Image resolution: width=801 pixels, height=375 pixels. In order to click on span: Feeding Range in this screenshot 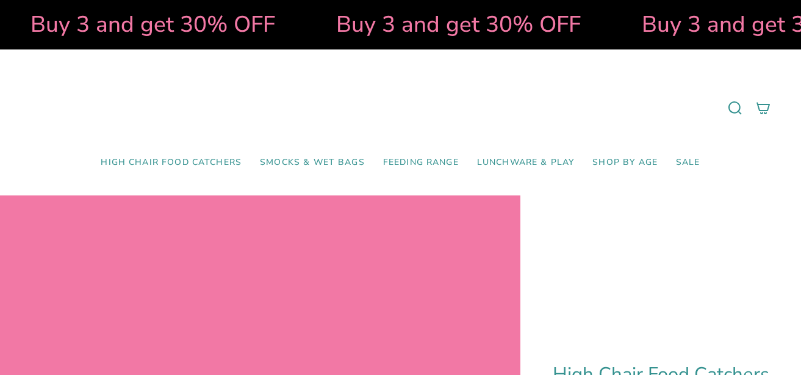, I will do `click(421, 162)`.